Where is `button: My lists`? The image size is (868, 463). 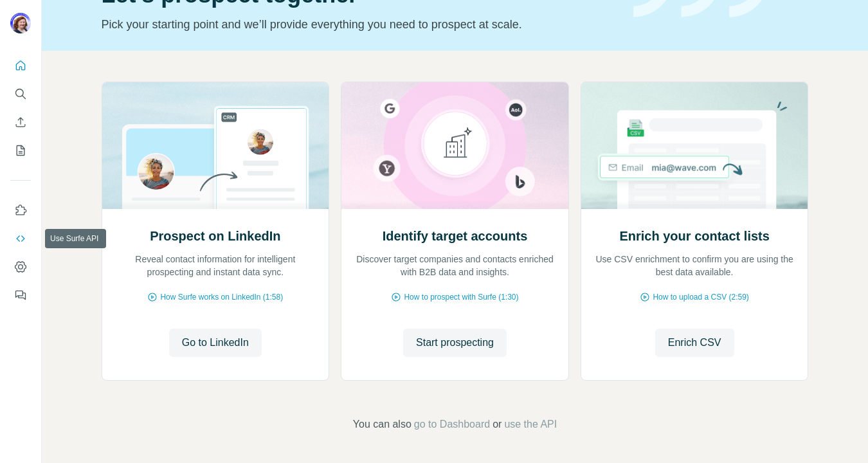 button: My lists is located at coordinates (20, 150).